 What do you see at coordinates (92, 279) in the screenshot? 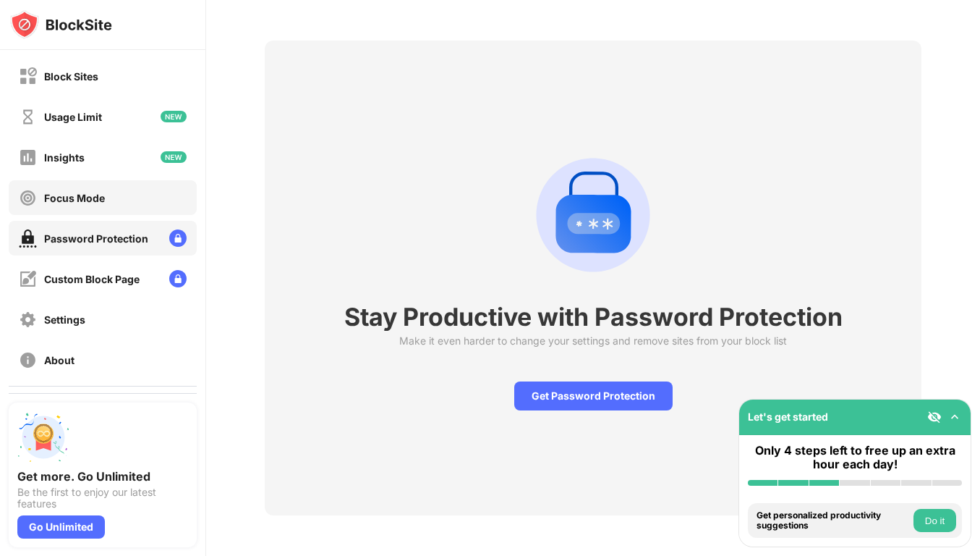
I see `div: Custom Block Page` at bounding box center [92, 279].